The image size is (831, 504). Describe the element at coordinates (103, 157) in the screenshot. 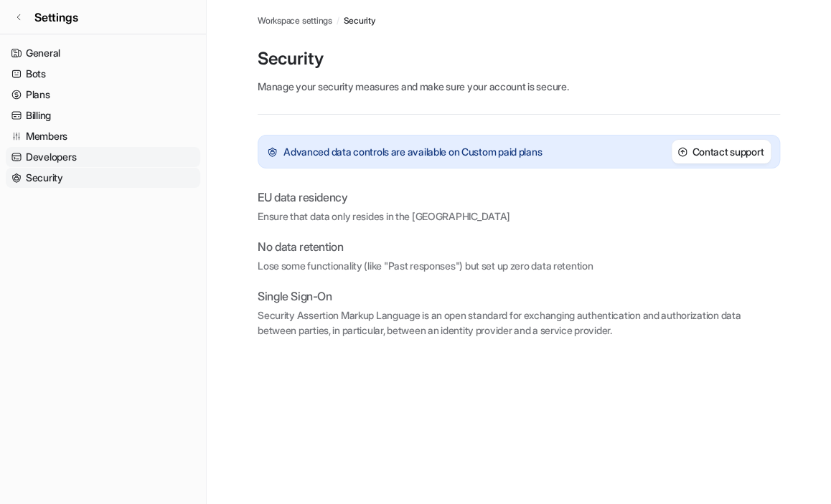

I see `a: Developers` at that location.